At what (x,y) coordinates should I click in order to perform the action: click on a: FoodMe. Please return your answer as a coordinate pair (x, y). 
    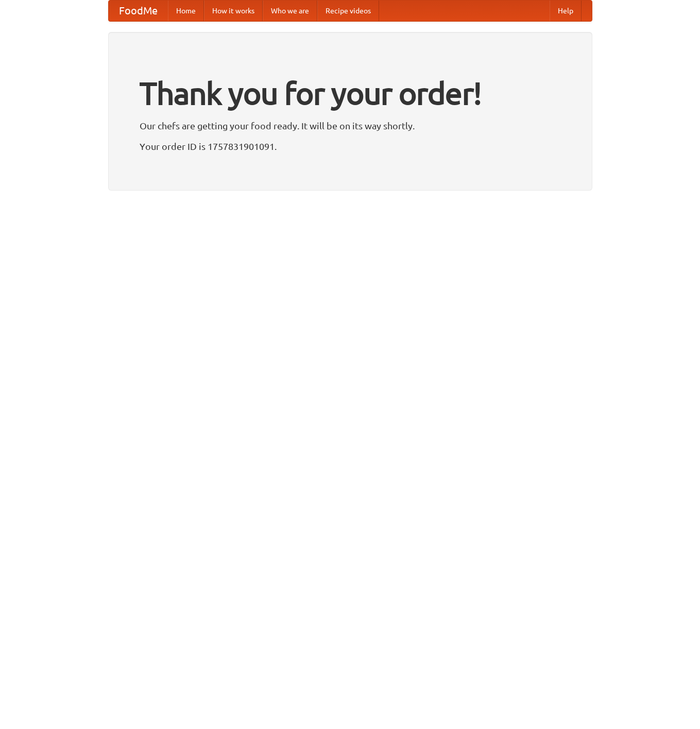
    Looking at the image, I should click on (138, 11).